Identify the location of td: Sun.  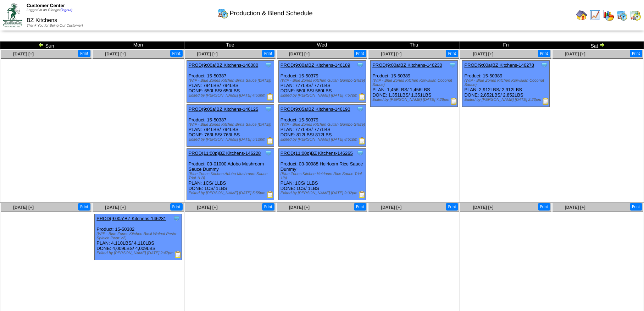
(46, 45).